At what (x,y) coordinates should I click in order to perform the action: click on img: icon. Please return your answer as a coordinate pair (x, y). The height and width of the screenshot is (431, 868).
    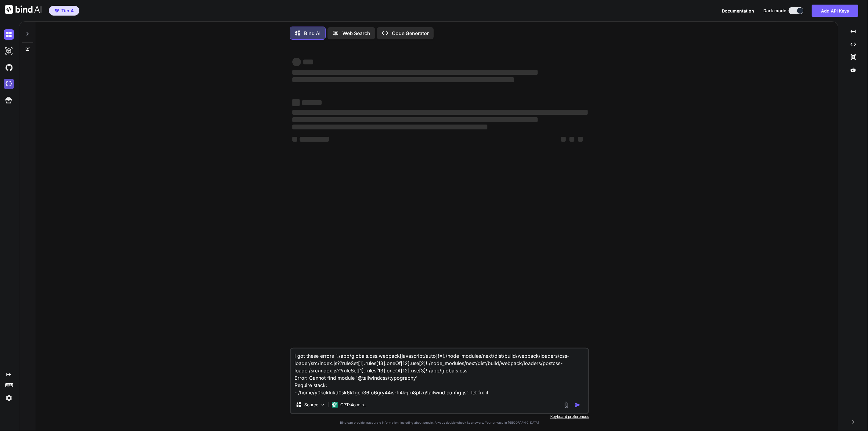
    Looking at the image, I should click on (578, 405).